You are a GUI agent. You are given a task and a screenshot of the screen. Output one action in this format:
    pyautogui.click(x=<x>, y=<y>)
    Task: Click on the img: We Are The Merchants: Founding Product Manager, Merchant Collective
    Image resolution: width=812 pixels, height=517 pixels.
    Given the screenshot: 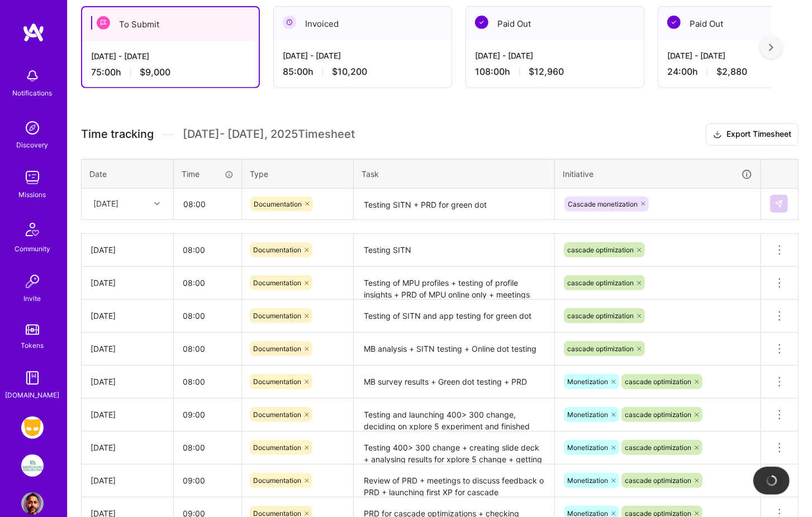 What is the action you would take?
    pyautogui.click(x=32, y=465)
    